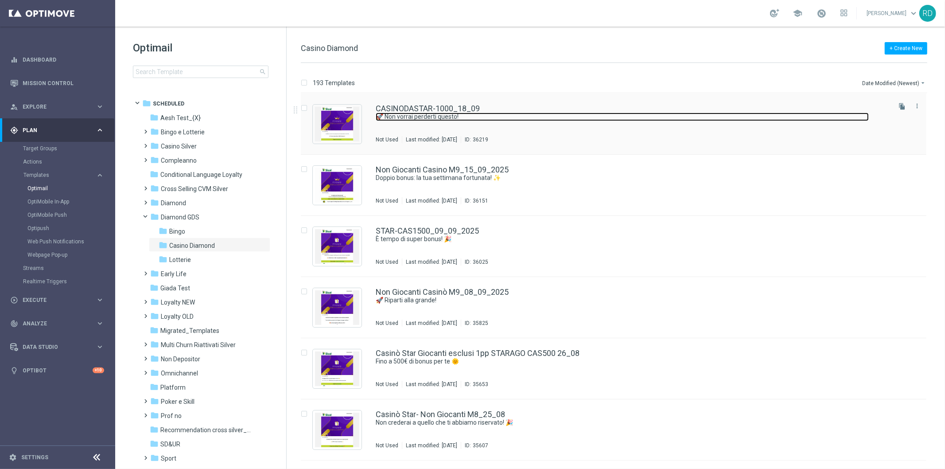  I want to click on a: STAR-CAS1500_09_09_2025, so click(427, 231).